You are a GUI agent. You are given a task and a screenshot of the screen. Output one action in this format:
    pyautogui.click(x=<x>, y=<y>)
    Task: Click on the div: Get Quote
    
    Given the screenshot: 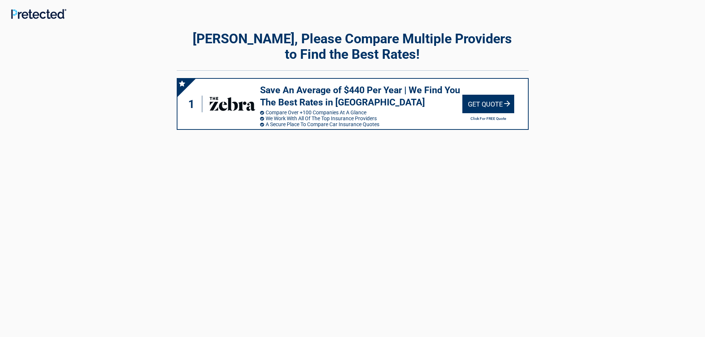 What is the action you would take?
    pyautogui.click(x=488, y=104)
    